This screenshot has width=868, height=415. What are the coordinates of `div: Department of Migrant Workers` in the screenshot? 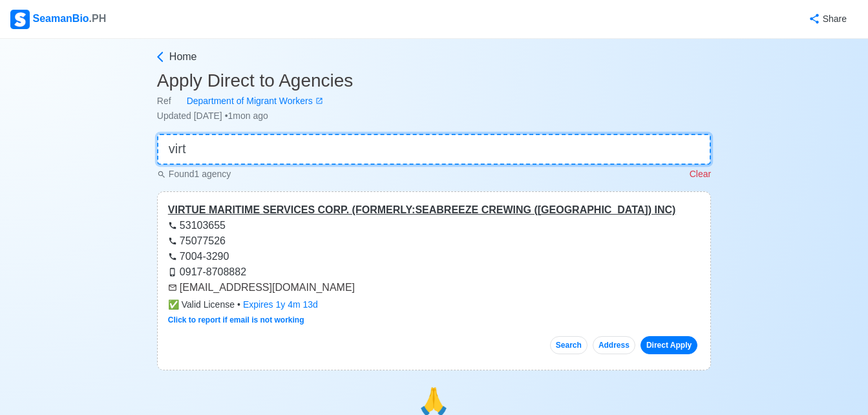 It's located at (243, 101).